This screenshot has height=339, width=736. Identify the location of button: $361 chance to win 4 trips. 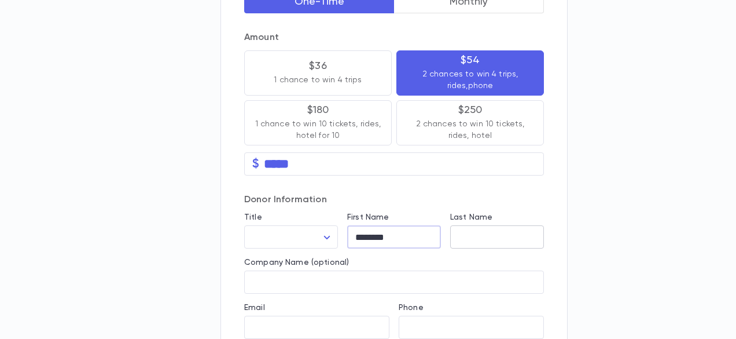
(318, 73).